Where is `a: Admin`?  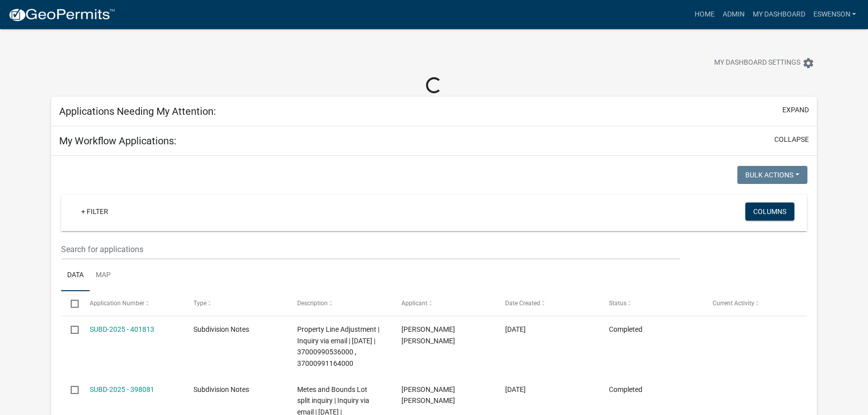 a: Admin is located at coordinates (733, 15).